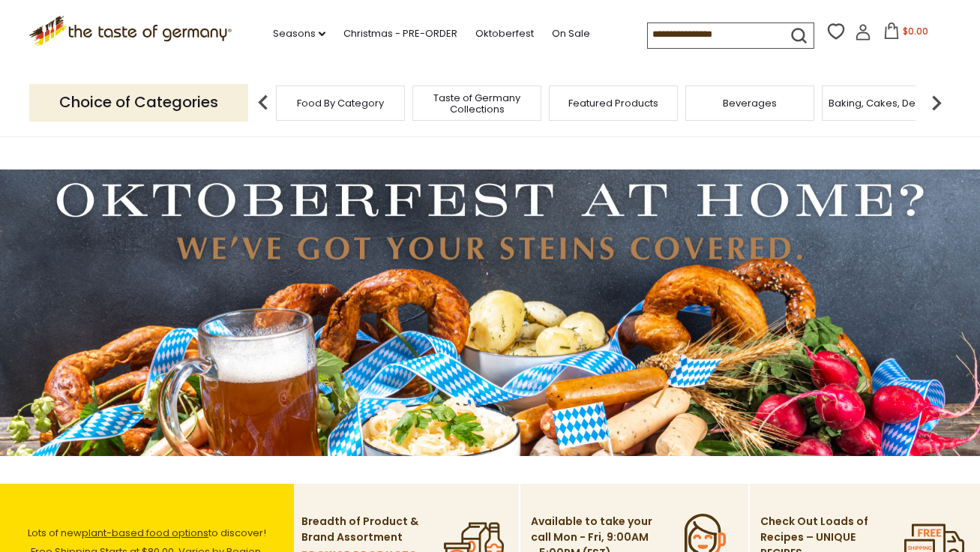  Describe the element at coordinates (916, 31) in the screenshot. I see `span: $0.00` at that location.